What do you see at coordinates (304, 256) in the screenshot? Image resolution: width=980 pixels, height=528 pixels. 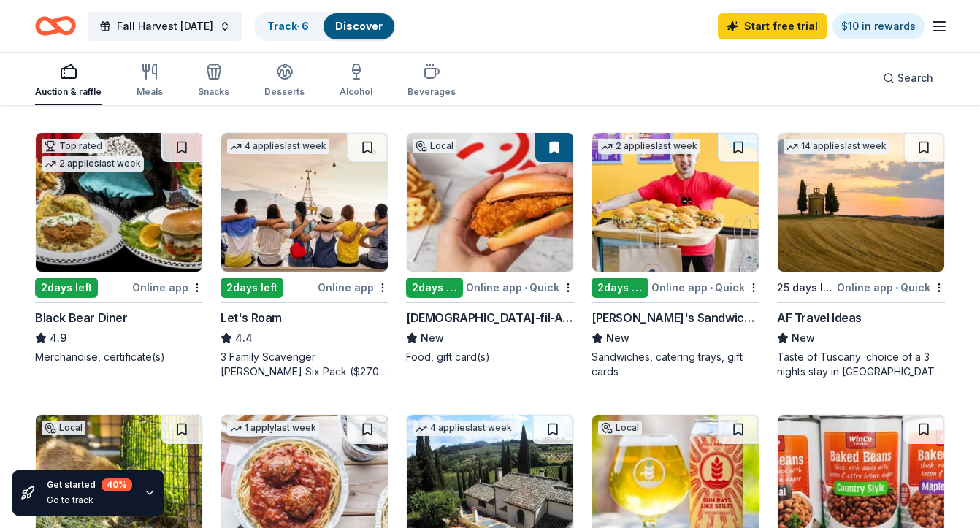 I see `a: Image for Let's Roam4 applieslast week2days leftOnline appLet's Roam4.43 Family Scavenger [PERSON...` at bounding box center [304, 256].